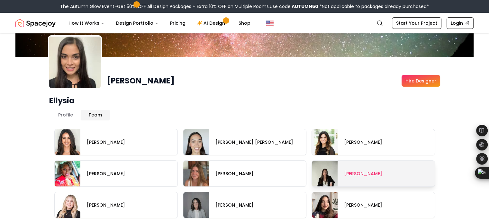 This screenshot has width=489, height=223. I want to click on b: AUTUMN50, so click(305, 6).